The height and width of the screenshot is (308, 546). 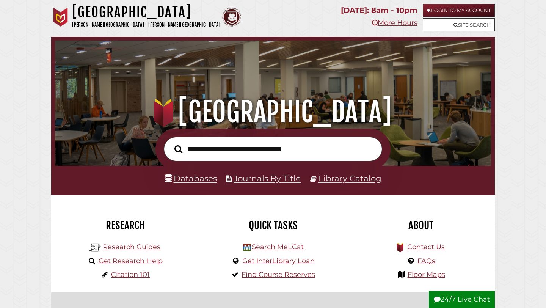 What do you see at coordinates (350, 178) in the screenshot?
I see `a: Library Catalog` at bounding box center [350, 178].